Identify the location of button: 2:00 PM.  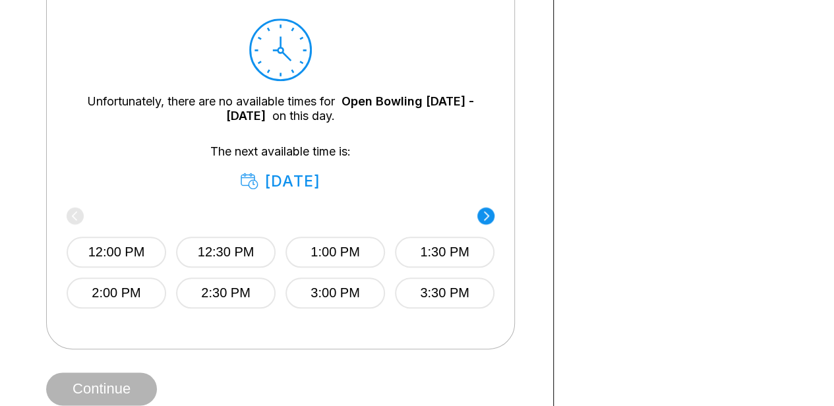
(116, 293).